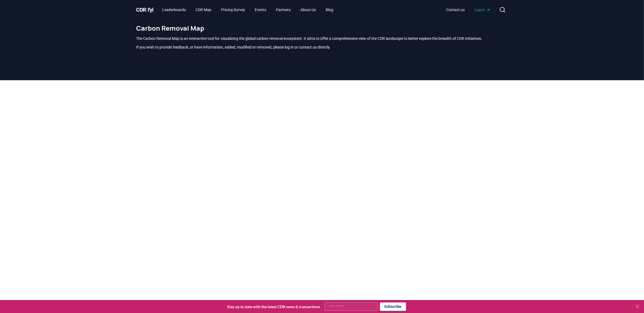  I want to click on a: Pricing Survey, so click(233, 10).